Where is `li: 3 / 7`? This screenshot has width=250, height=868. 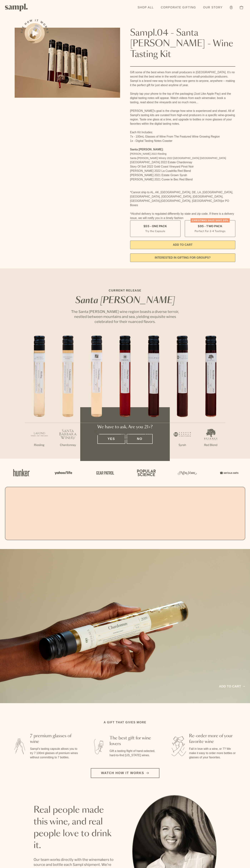 li: 3 / 7 is located at coordinates (96, 397).